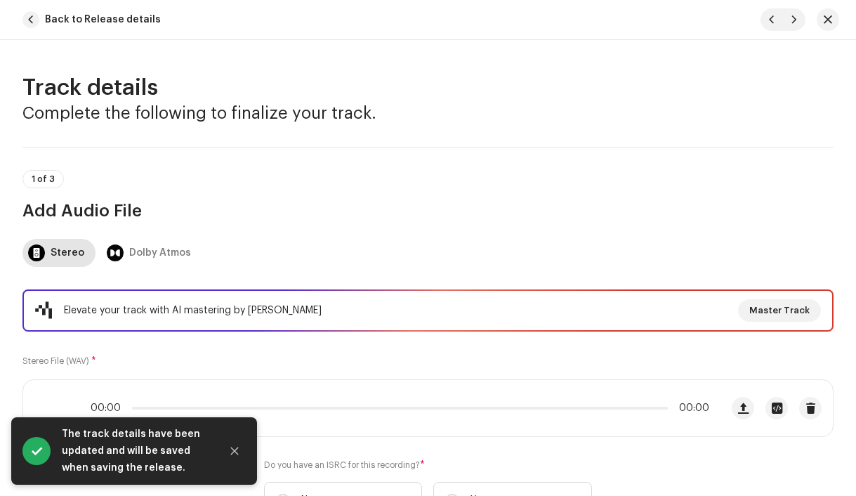 The height and width of the screenshot is (496, 856). I want to click on h3: Complete the following to finalize your track., so click(427, 113).